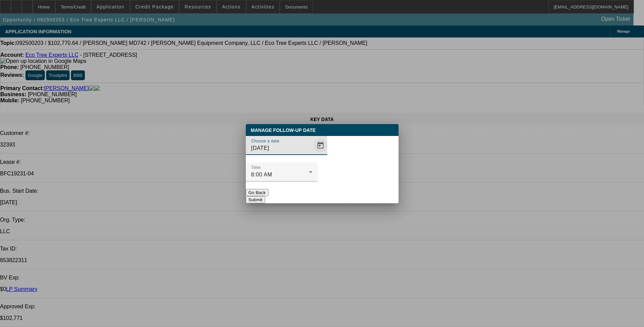 The image size is (644, 327). Describe the element at coordinates (321, 145) in the screenshot. I see `button: Open calendar` at that location.